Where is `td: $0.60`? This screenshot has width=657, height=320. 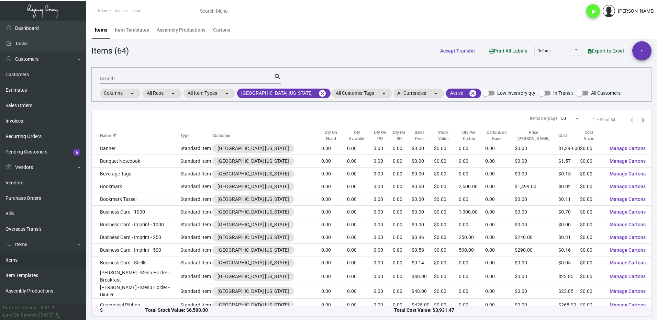 td: $0.60 is located at coordinates (423, 187).